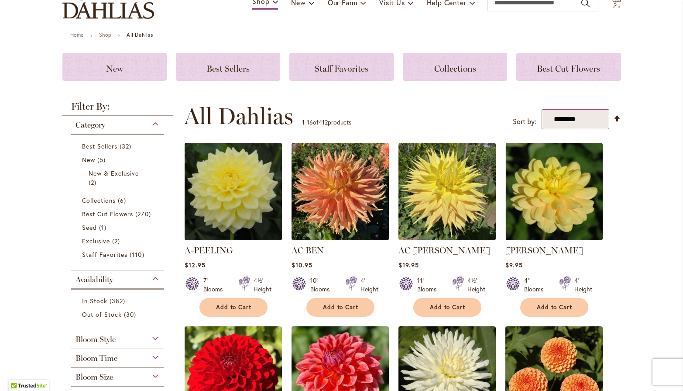  Describe the element at coordinates (118, 109) in the screenshot. I see `strong: Filter By:` at that location.